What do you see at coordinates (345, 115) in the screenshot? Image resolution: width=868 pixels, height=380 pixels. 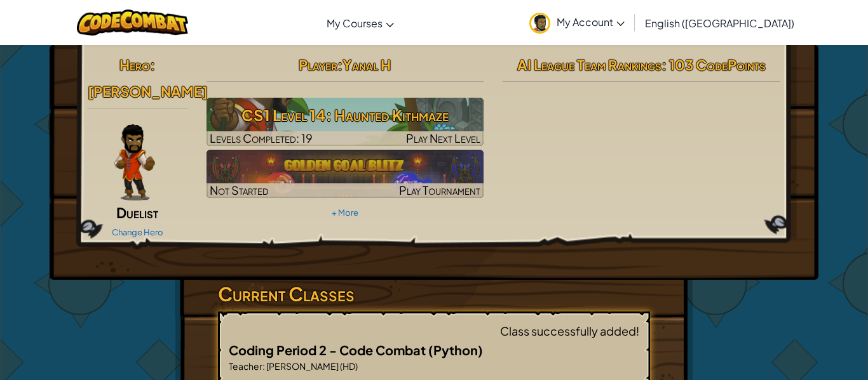 I see `h3: CS1 Level 14: Haunted Kithmaze` at bounding box center [345, 115].